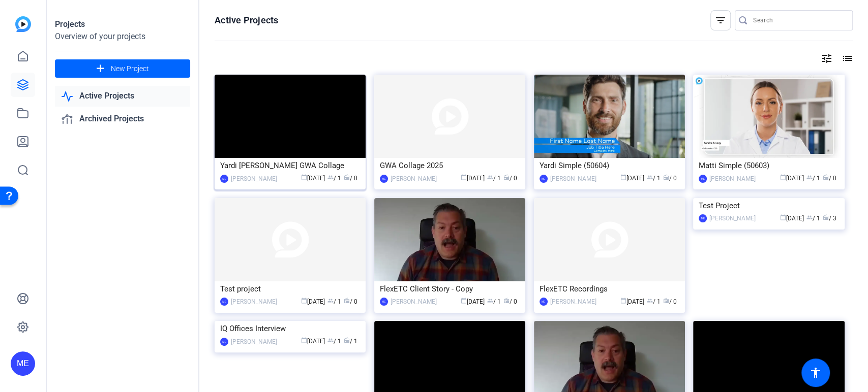  I want to click on mat-icon: tune, so click(827, 59).